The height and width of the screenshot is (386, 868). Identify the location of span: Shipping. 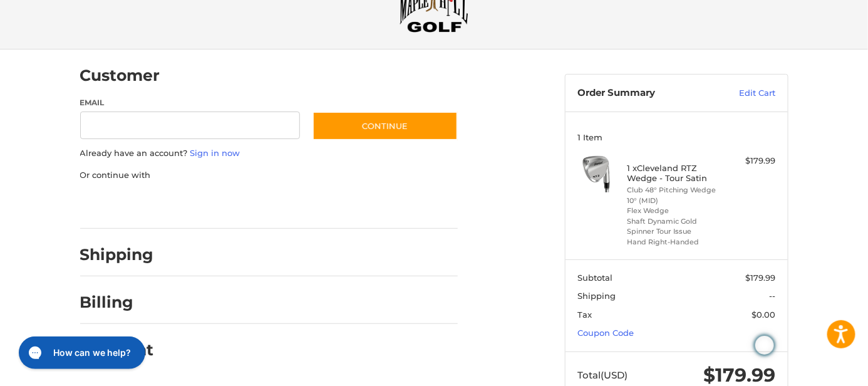
(597, 296).